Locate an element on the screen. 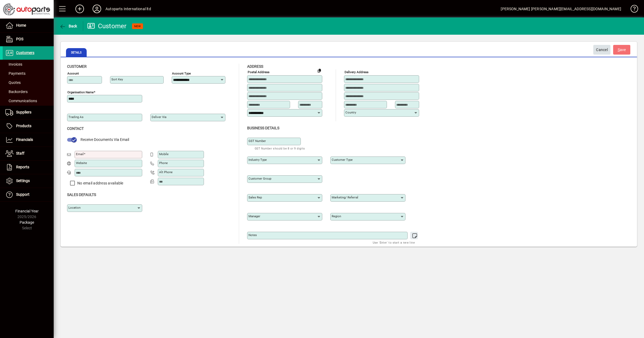 The image size is (644, 338). span: Payments is located at coordinates (15, 73).